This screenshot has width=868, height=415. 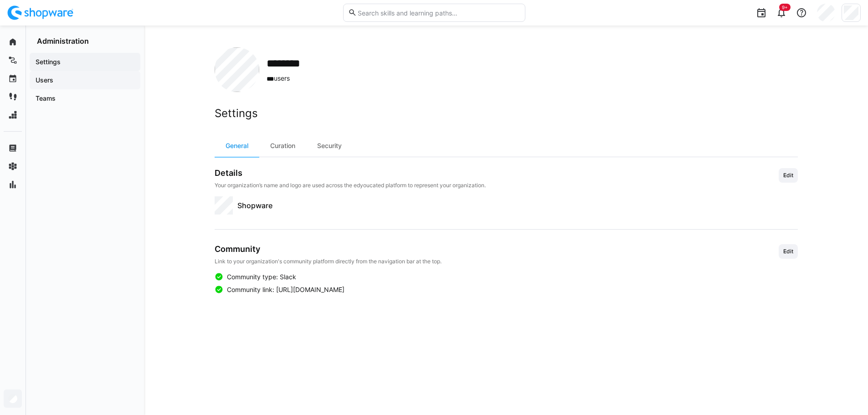 I want to click on p: Your organization’s name and logo are used across the edyoucated platform to represent your organ..., so click(x=350, y=186).